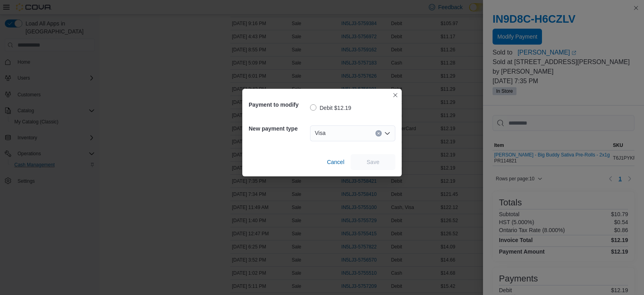 The height and width of the screenshot is (295, 644). I want to click on button: Save, so click(373, 162).